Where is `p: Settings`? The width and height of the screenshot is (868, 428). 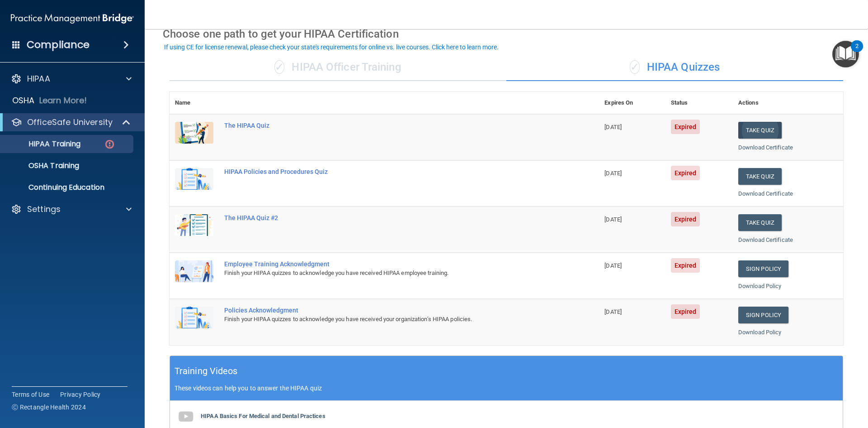
p: Settings is located at coordinates (44, 209).